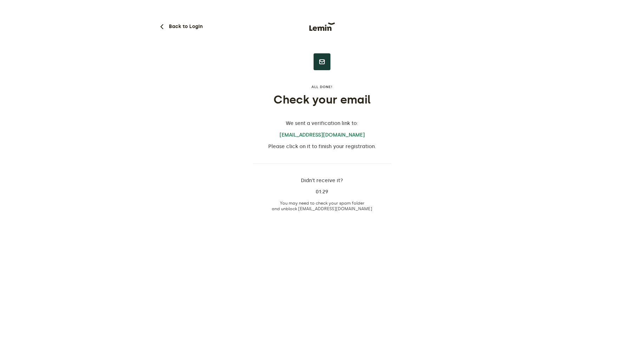  Describe the element at coordinates (322, 181) in the screenshot. I see `p: Didn't receive it?` at that location.